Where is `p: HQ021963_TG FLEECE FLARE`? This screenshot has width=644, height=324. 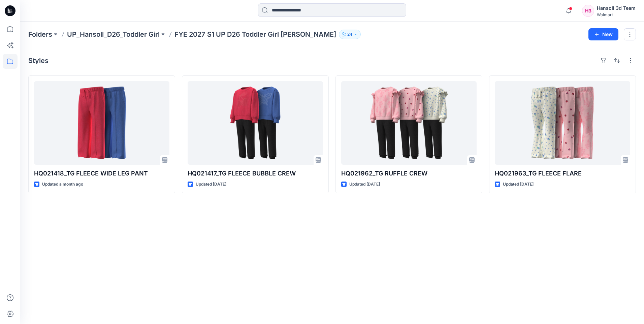 p: HQ021963_TG FLEECE FLARE is located at coordinates (562, 174).